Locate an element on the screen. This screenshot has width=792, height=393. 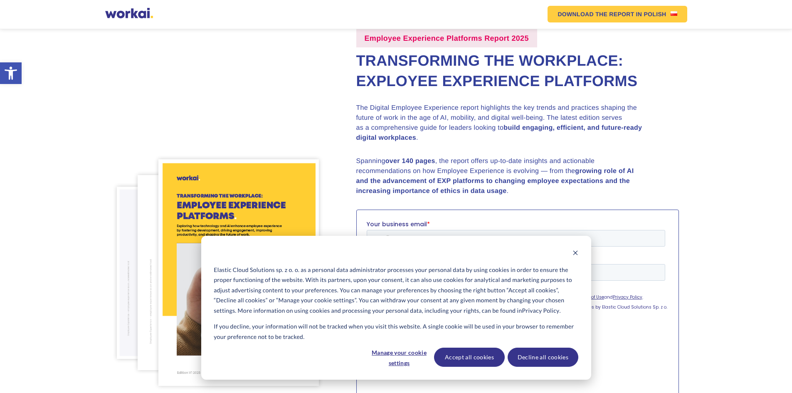
img: DEX-2024-str-30.png is located at coordinates (177, 273).